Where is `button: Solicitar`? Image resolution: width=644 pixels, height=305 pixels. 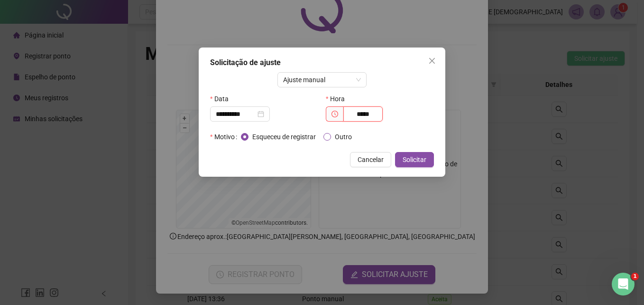 button: Solicitar is located at coordinates (415, 159).